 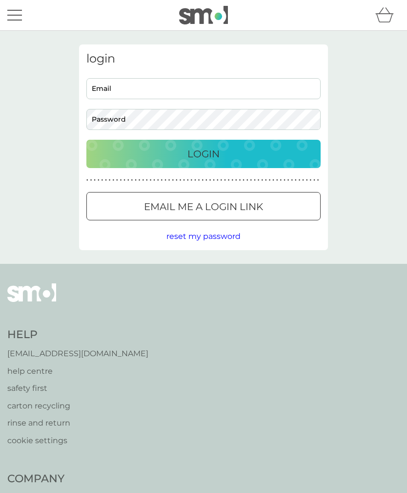 I want to click on a: safety first, so click(x=78, y=388).